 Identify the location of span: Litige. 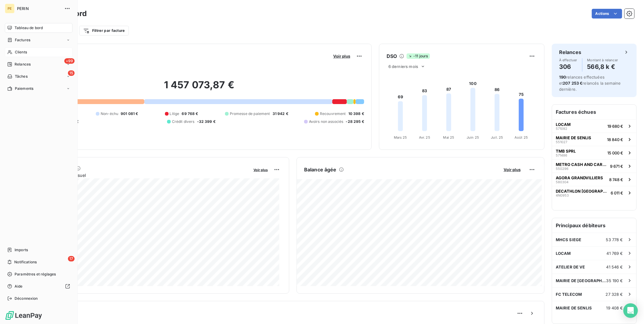
(175, 114).